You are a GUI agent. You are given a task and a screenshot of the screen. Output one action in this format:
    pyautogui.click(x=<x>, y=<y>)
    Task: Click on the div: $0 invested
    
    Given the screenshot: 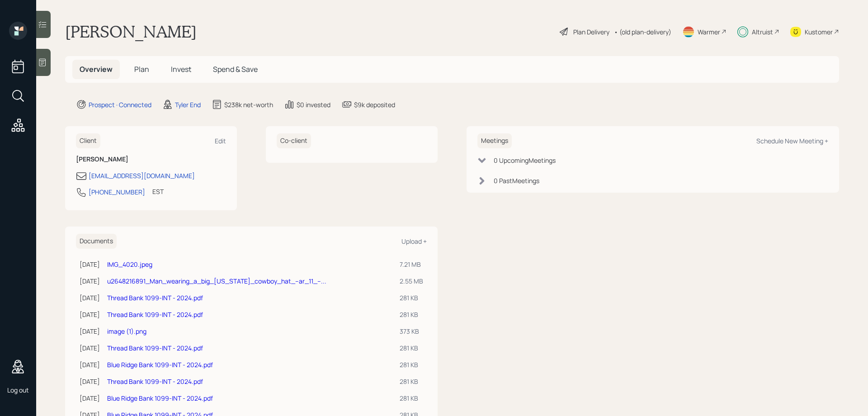 What is the action you would take?
    pyautogui.click(x=313, y=105)
    